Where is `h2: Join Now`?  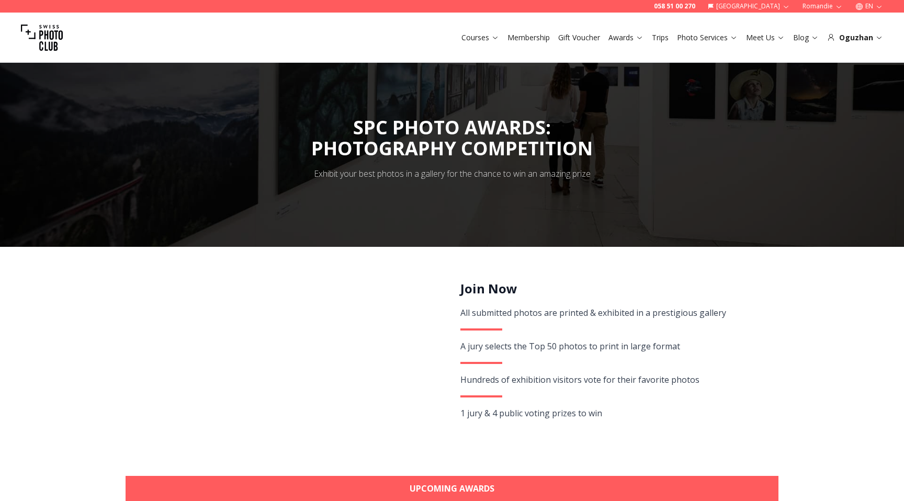
h2: Join Now is located at coordinates (613, 289).